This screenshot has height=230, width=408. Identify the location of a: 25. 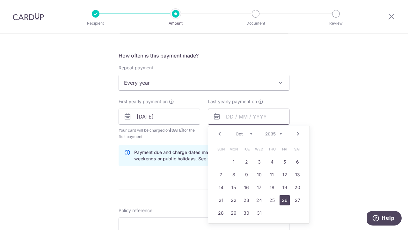
(272, 200).